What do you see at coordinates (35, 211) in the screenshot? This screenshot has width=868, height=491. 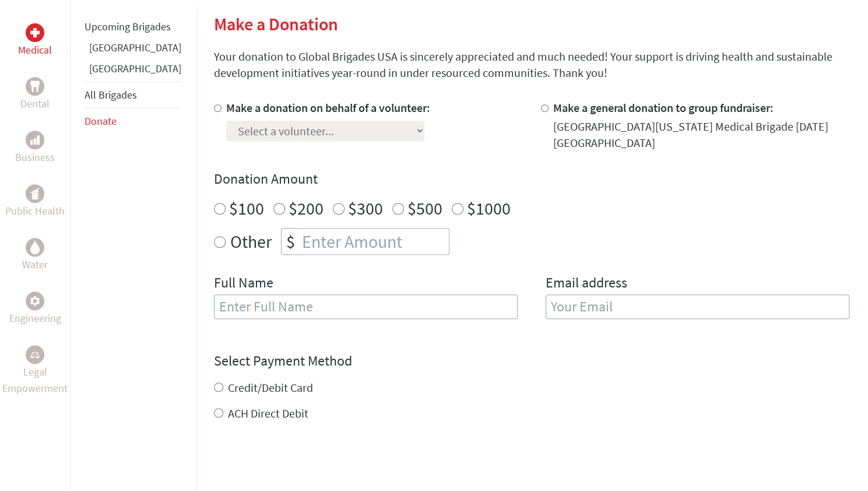 I see `p: Public Health` at bounding box center [35, 211].